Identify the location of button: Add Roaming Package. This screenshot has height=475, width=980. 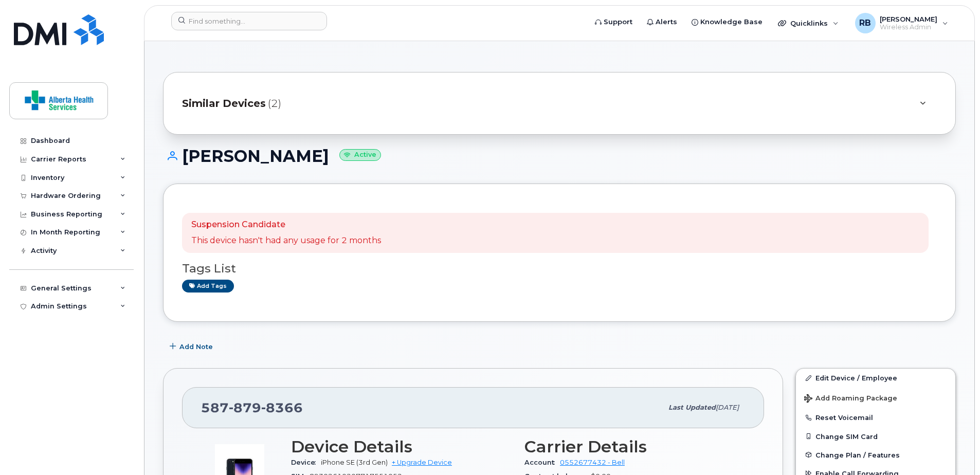
(875, 397).